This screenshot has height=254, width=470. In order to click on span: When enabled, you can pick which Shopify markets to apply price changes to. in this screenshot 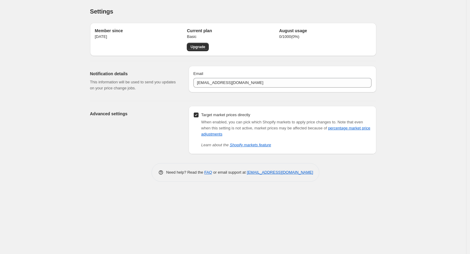, I will do `click(269, 122)`.